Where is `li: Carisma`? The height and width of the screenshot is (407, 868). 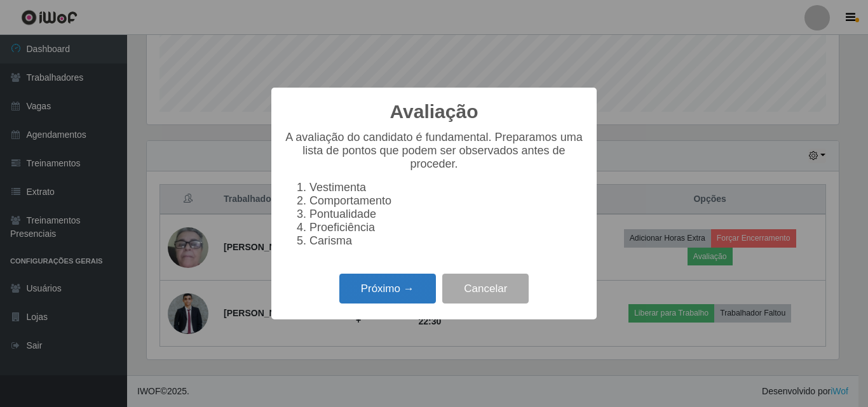 li: Carisma is located at coordinates (447, 241).